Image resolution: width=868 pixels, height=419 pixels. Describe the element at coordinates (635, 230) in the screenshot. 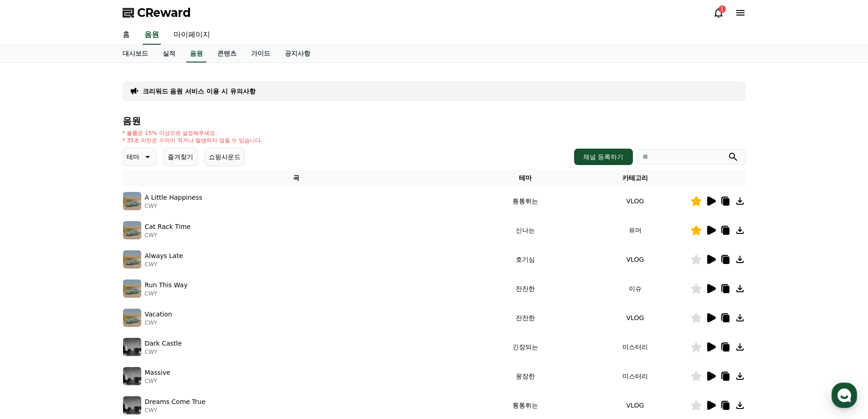

I see `td: 유머` at that location.